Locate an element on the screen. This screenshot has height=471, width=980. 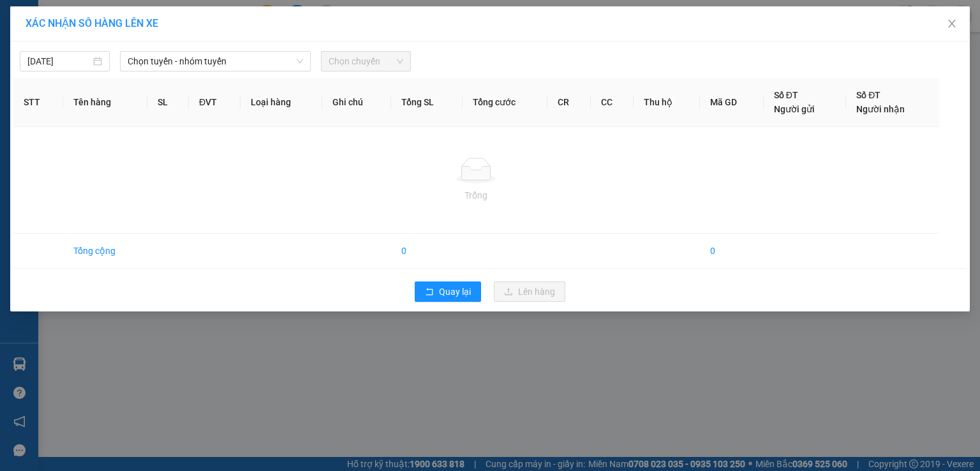
th: Thu hộ is located at coordinates (667, 102).